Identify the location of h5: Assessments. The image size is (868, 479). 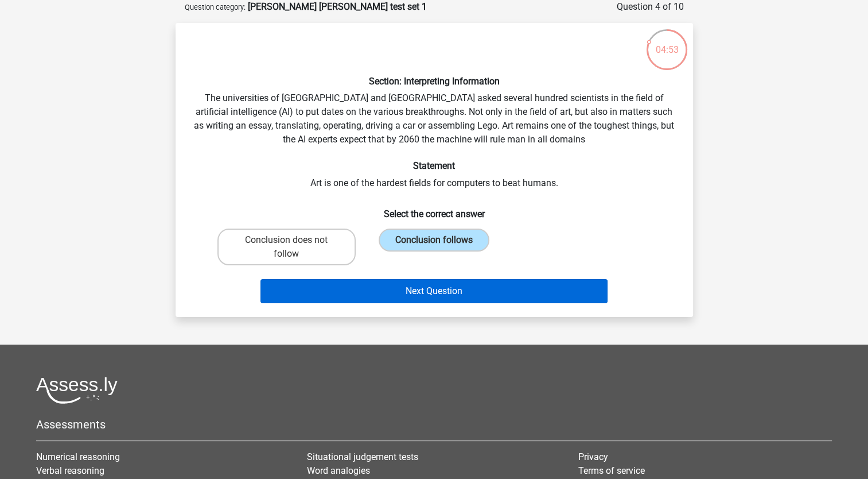
(434, 424).